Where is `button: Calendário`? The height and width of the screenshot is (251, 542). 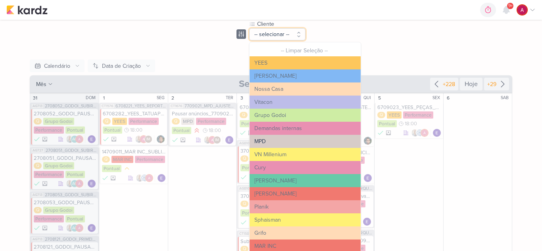 button: Calendário is located at coordinates (57, 66).